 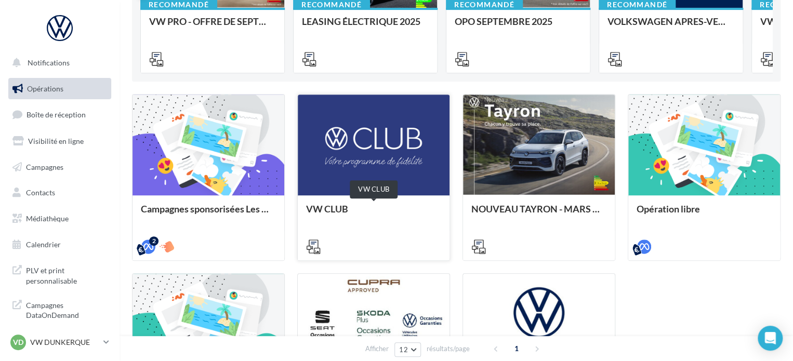 What do you see at coordinates (670, 26) in the screenshot?
I see `div: VOLKSWAGEN APRES-VENTE` at bounding box center [670, 26].